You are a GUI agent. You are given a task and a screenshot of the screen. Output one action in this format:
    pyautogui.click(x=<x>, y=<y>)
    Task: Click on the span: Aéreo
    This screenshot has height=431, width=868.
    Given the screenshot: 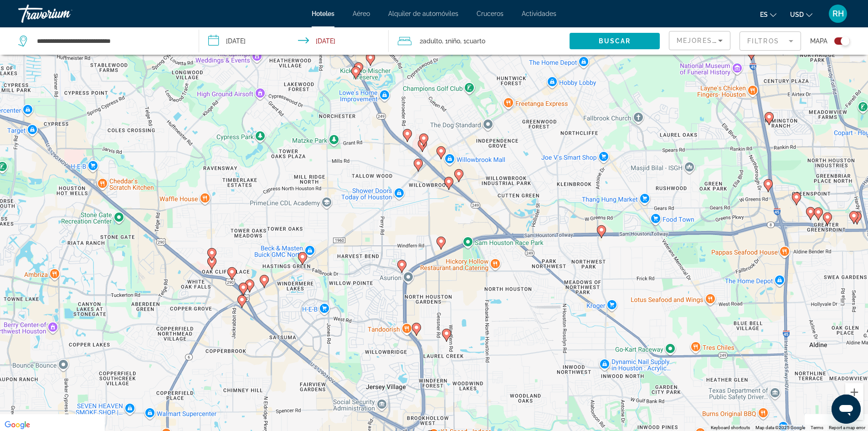 What is the action you would take?
    pyautogui.click(x=361, y=14)
    